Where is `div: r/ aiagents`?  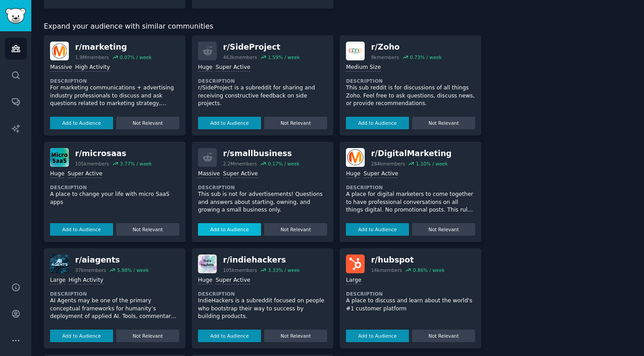 div: r/ aiagents is located at coordinates (112, 260).